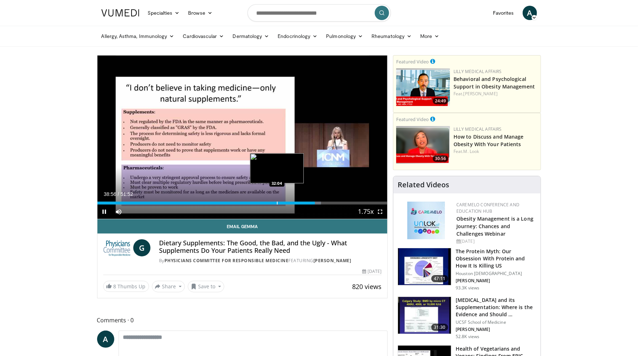  What do you see at coordinates (242, 203) in the screenshot?
I see `div: Progress Bar` at bounding box center [242, 203].